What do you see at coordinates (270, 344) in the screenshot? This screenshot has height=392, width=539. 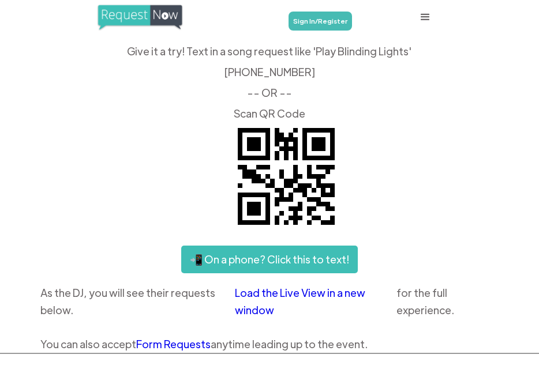 I see `div: You can also accept anytime leading up to the event.` at bounding box center [270, 344].